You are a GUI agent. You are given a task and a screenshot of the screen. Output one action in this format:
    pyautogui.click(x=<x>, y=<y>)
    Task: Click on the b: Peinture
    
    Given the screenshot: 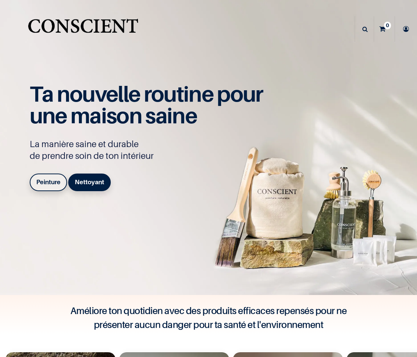 What is the action you would take?
    pyautogui.click(x=48, y=182)
    